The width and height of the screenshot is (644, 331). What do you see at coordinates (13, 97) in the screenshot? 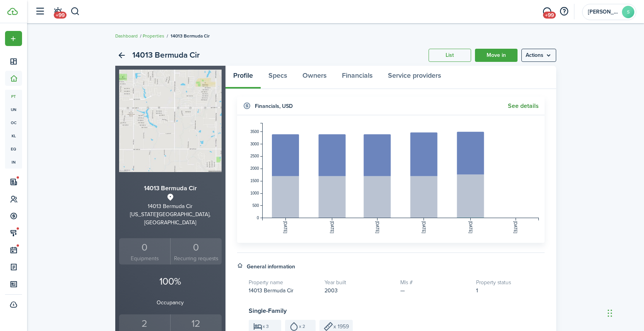
I see `span: pt` at bounding box center [13, 97].